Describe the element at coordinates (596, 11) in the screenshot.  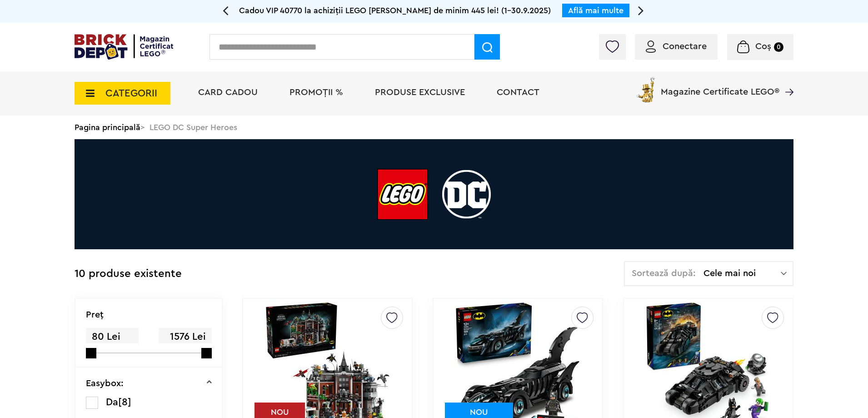
I see `a: Află mai multe` at that location.